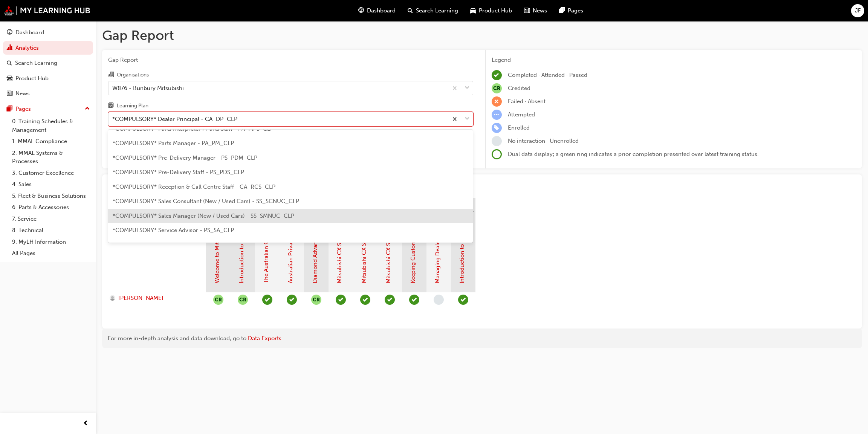  Describe the element at coordinates (185, 158) in the screenshot. I see `span: *COMPULSORY* Pre-Delivery Manager - PS_PDM_CLP` at that location.